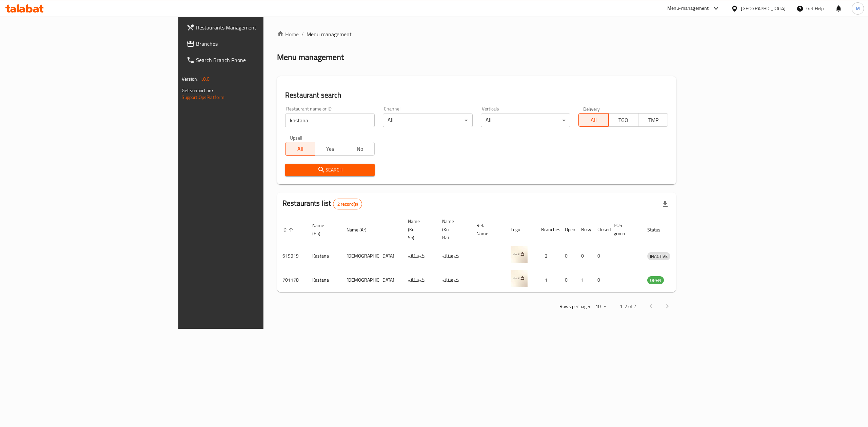 The height and width of the screenshot is (427, 868). What do you see at coordinates (198, 90) in the screenshot?
I see `span: Get support on:` at bounding box center [198, 90].